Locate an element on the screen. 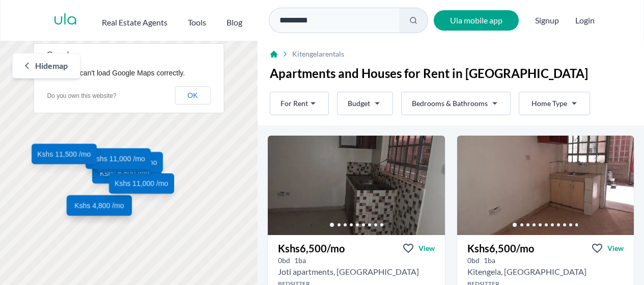 This screenshot has width=644, height=285. nav: Main is located at coordinates (182, 20).